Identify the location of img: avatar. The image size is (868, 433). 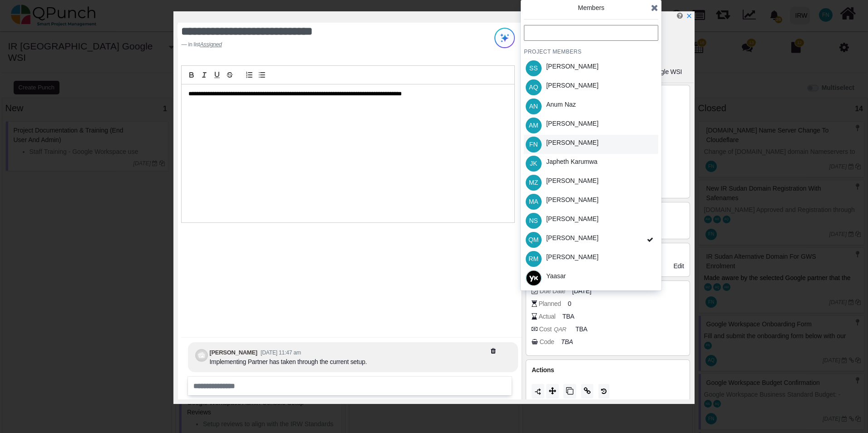
(533, 278).